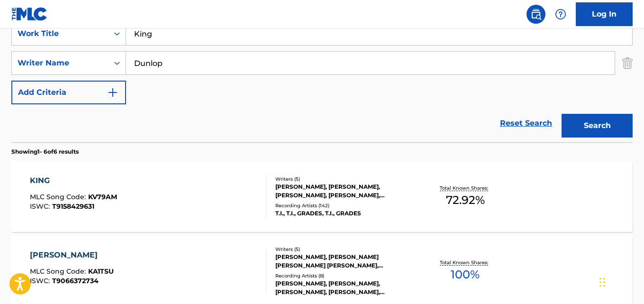  What do you see at coordinates (604, 14) in the screenshot?
I see `a: Log In` at bounding box center [604, 14].